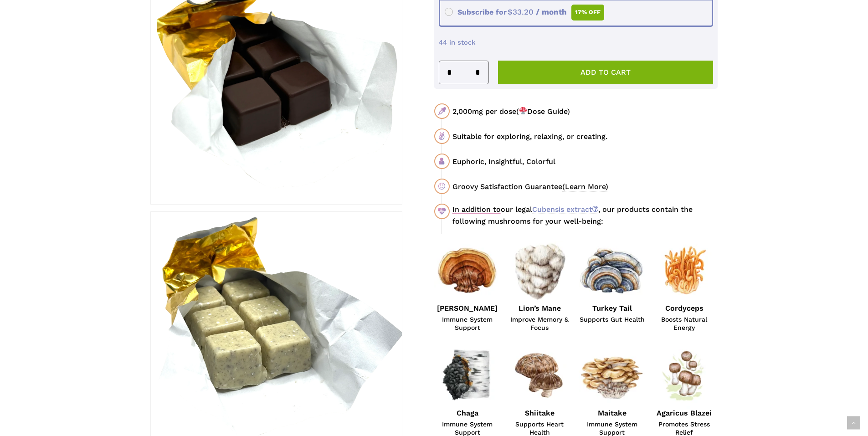 This screenshot has width=868, height=436. Describe the element at coordinates (540, 375) in the screenshot. I see `img: Shiitake Mushroom Illustration` at that location.